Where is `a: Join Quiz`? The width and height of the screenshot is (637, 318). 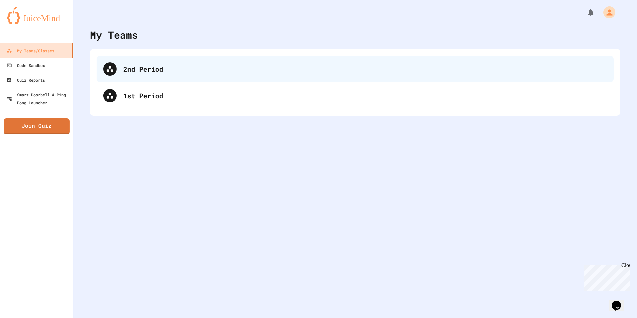 a: Join Quiz is located at coordinates (37, 126).